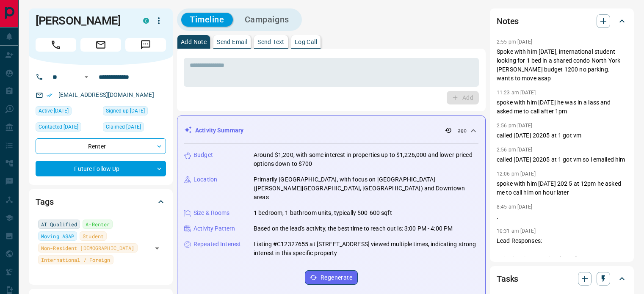 The image size is (644, 294). Describe the element at coordinates (146, 45) in the screenshot. I see `span: Message` at that location.